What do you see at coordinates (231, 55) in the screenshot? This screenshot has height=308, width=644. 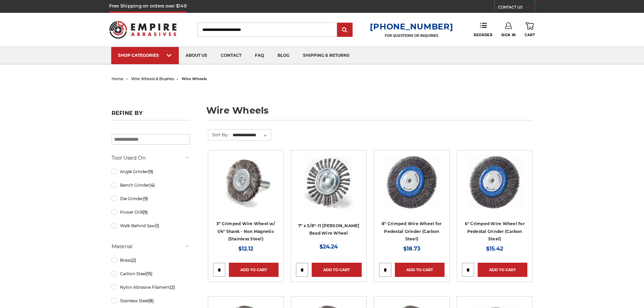 I see `a: contact` at bounding box center [231, 55].